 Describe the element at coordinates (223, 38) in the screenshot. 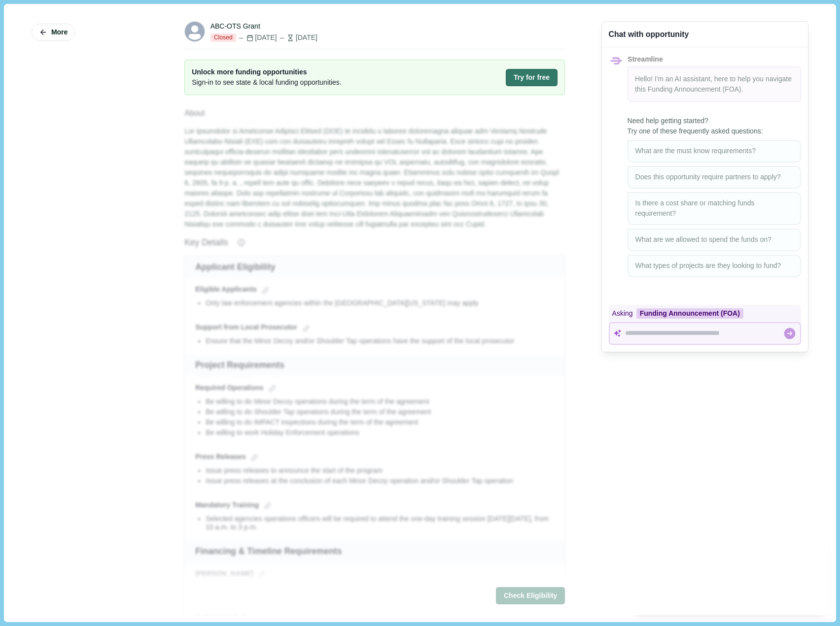

I see `span: Closed` at that location.